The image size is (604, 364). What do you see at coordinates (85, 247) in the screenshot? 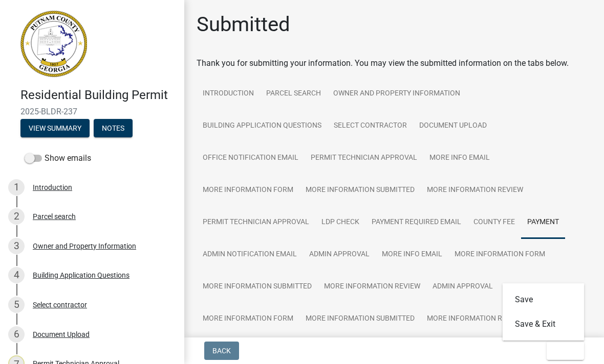
I see `div: Owner and Property Information` at bounding box center [85, 247].